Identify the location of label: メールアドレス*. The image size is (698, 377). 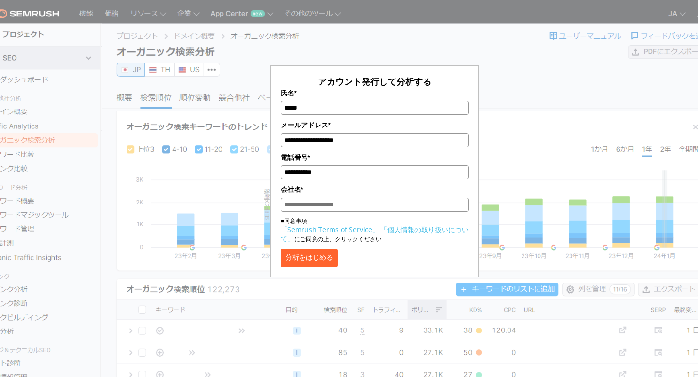
(374, 125).